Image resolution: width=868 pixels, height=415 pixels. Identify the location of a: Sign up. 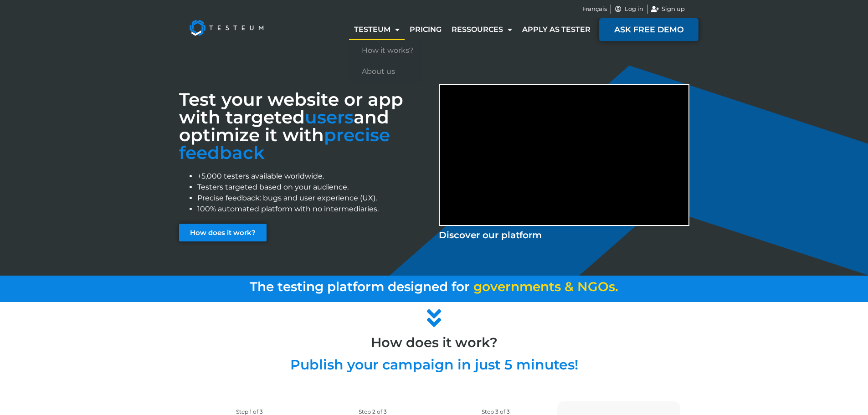
(668, 9).